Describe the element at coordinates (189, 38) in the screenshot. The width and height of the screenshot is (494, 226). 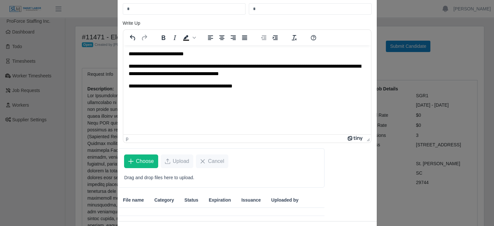
I see `div: Background color Black` at that location.